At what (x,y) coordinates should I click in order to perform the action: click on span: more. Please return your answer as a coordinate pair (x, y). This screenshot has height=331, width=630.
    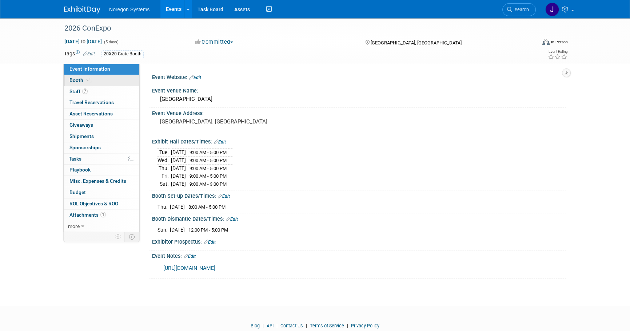
    Looking at the image, I should click on (74, 226).